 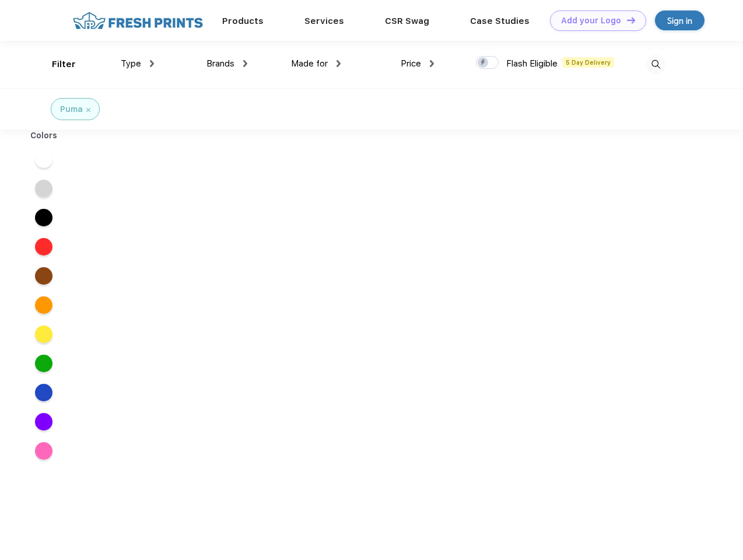 What do you see at coordinates (44, 135) in the screenshot?
I see `div: Colors` at bounding box center [44, 135].